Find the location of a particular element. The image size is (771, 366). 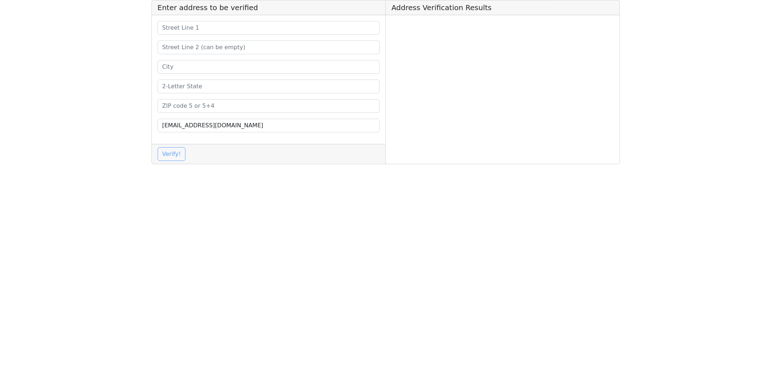

input: ZIP code 5 or 5+4 is located at coordinates (268, 106).